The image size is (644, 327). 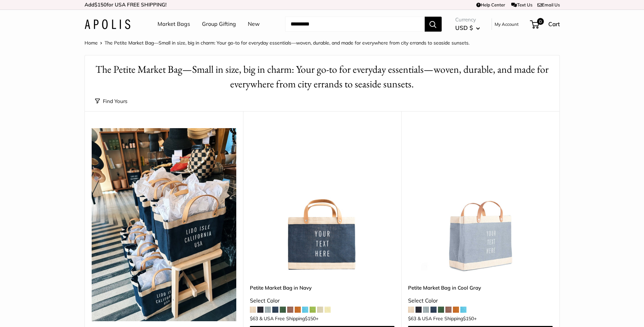 What do you see at coordinates (322, 76) in the screenshot?
I see `h1: The Petite Market Bag—Small in size, big in charm: Your go-to for everyday essentials—woven, dura...` at bounding box center [322, 76].